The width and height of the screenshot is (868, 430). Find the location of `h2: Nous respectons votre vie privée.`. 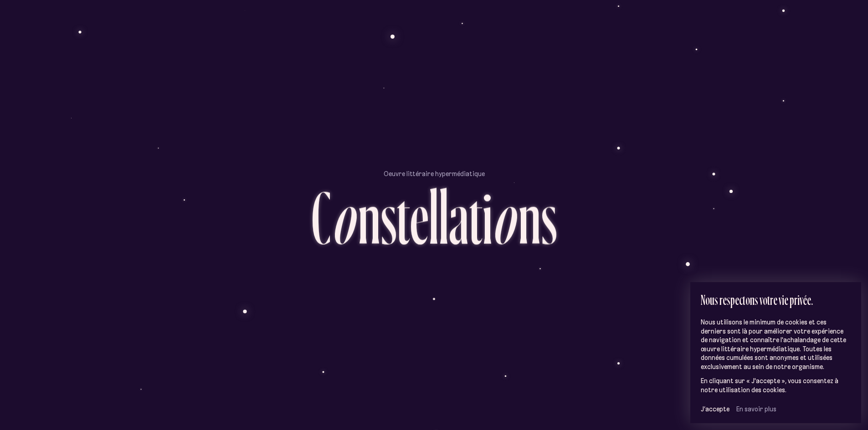

h2: Nous respectons votre vie privée. is located at coordinates (776, 300).